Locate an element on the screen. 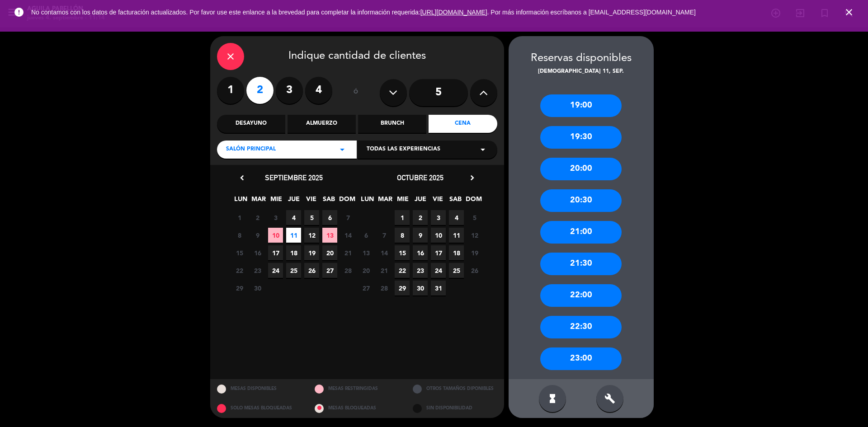 The width and height of the screenshot is (868, 427). span: SAB is located at coordinates (455, 201).